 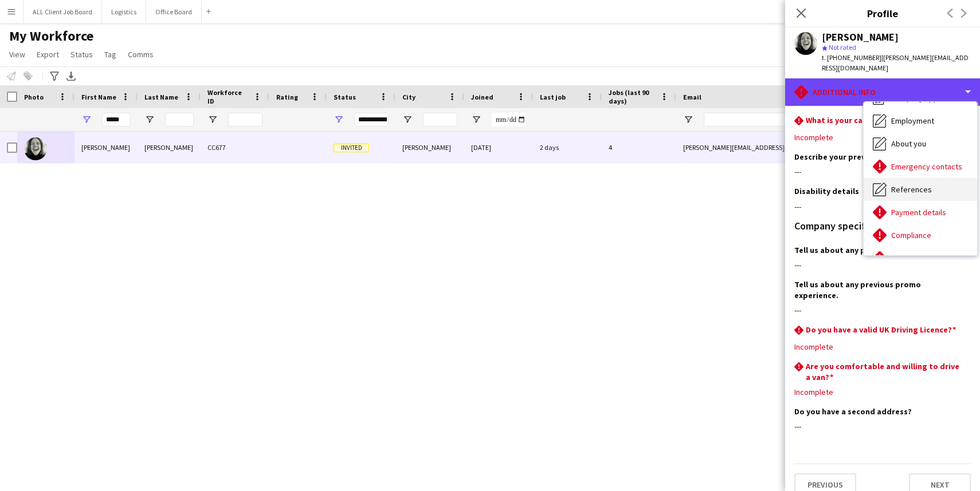 I want to click on h3: Do you have a second address?, so click(x=852, y=411).